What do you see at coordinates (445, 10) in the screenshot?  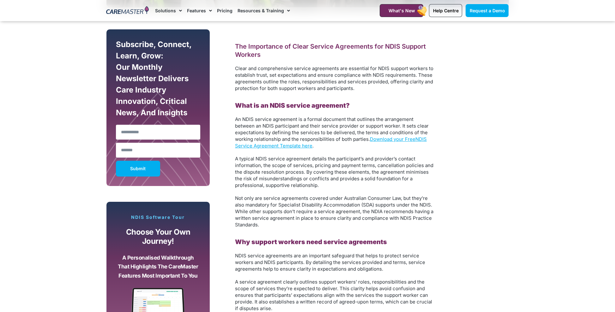 I see `span: Help Centre` at bounding box center [445, 10].